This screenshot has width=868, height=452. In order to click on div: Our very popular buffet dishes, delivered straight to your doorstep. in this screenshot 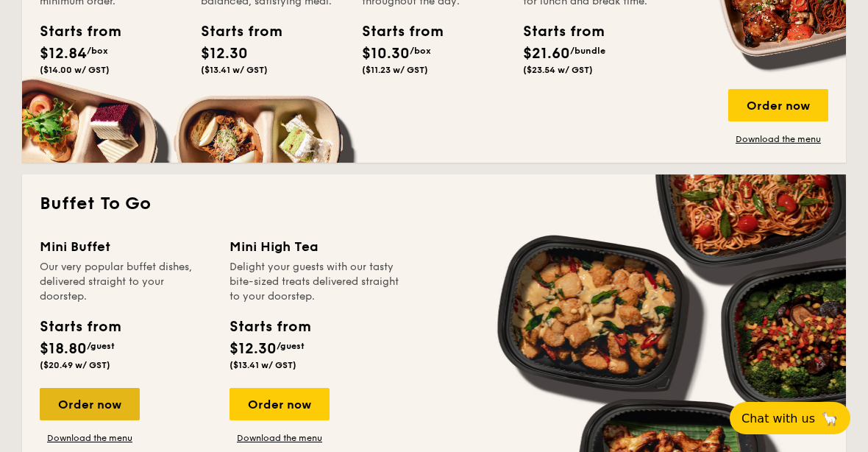, I will do `click(126, 282)`.